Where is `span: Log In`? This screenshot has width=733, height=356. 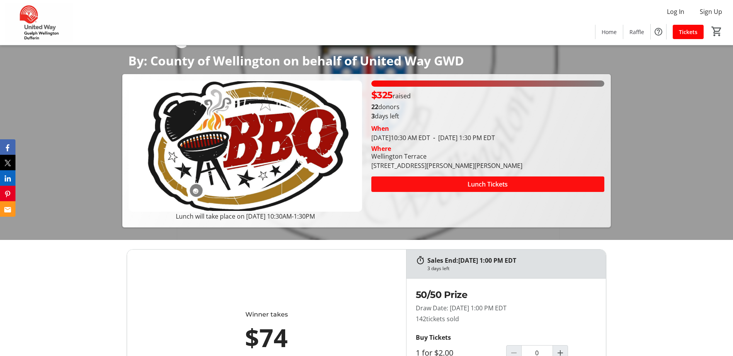
span: Log In is located at coordinates (675, 12).